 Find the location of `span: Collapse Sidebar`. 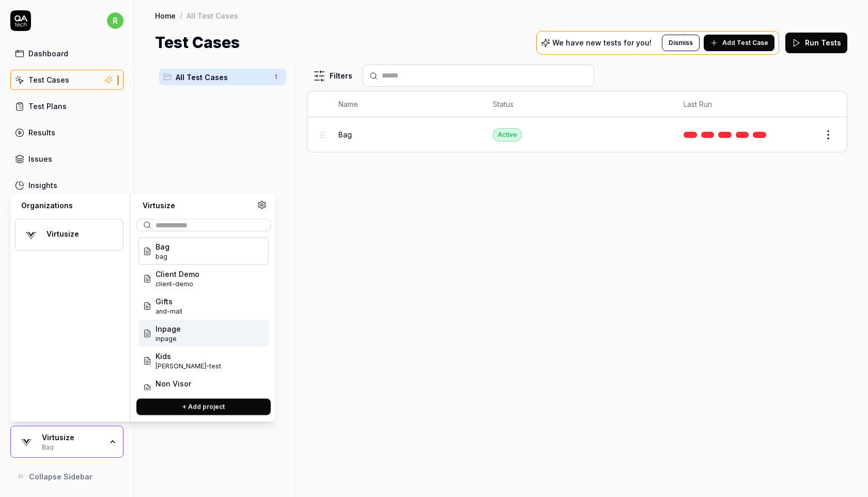

span: Collapse Sidebar is located at coordinates (61, 477).